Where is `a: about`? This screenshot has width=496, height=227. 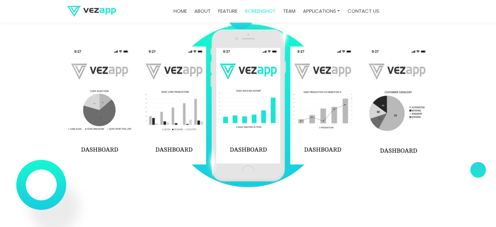
a: about is located at coordinates (203, 11).